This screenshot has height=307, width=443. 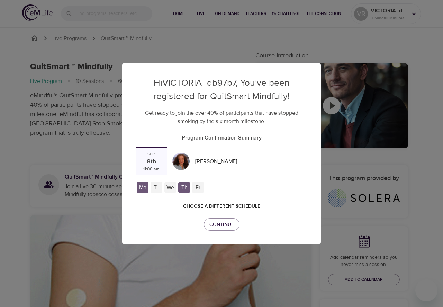 What do you see at coordinates (170, 188) in the screenshot?
I see `div: We` at bounding box center [170, 188].